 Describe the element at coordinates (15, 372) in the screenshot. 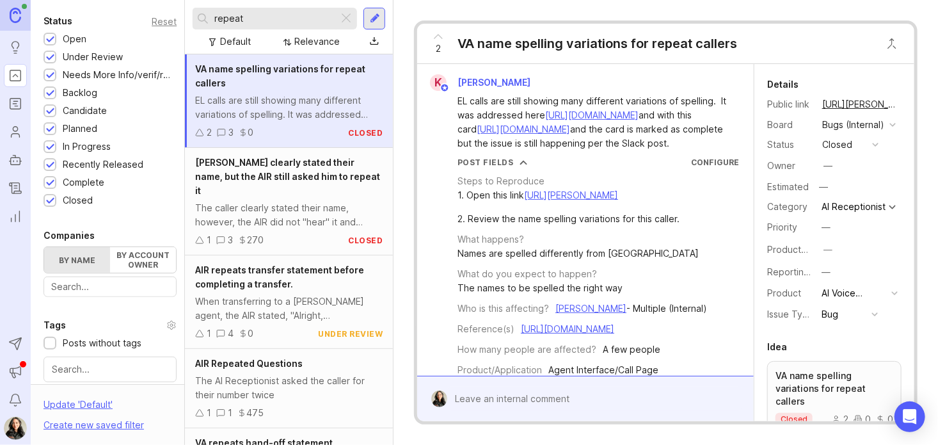

I see `button: Announcements` at that location.